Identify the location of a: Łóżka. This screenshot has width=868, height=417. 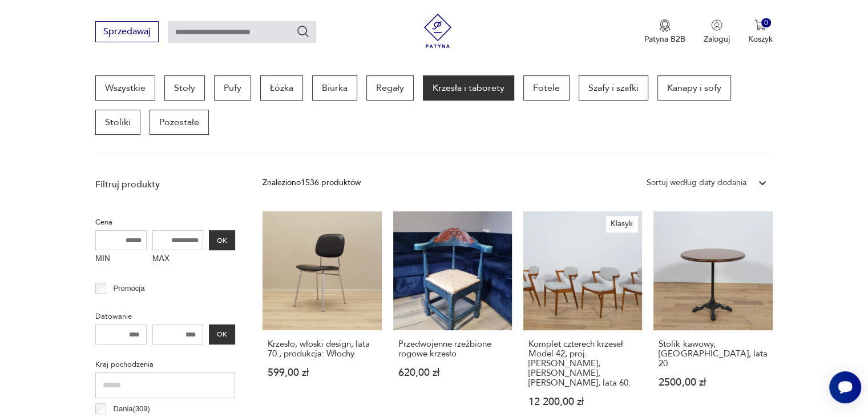
(281, 88).